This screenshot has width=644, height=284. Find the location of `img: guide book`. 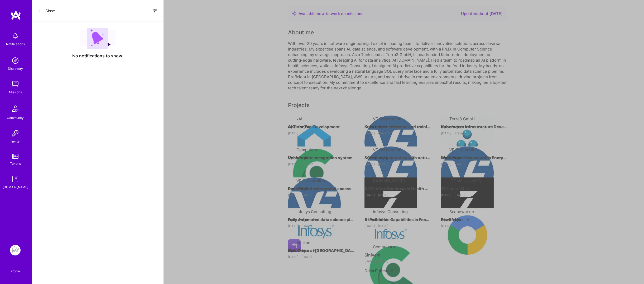

img: guide book is located at coordinates (16, 179).